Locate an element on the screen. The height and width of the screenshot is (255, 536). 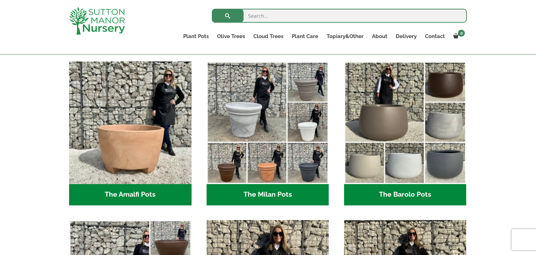
input: Search... is located at coordinates (339, 16).